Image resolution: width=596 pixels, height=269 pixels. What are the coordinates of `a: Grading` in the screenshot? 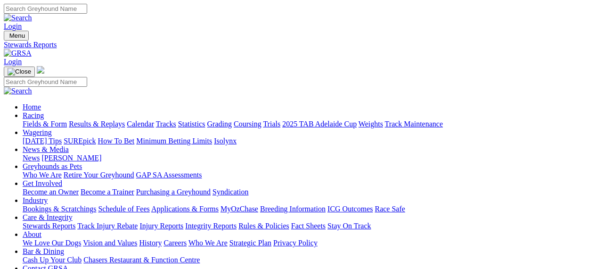 It's located at (220, 123).